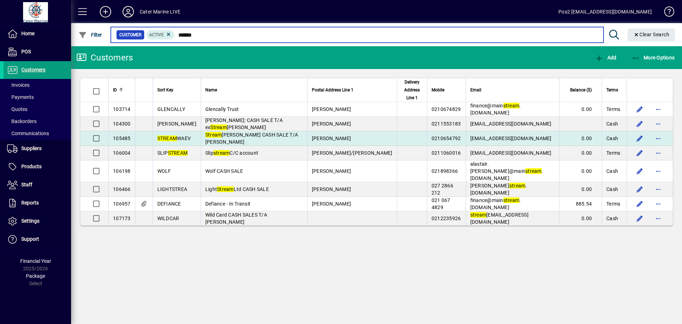 The width and height of the screenshot is (682, 324). Describe the element at coordinates (122, 90) in the screenshot. I see `div: ID` at that location.